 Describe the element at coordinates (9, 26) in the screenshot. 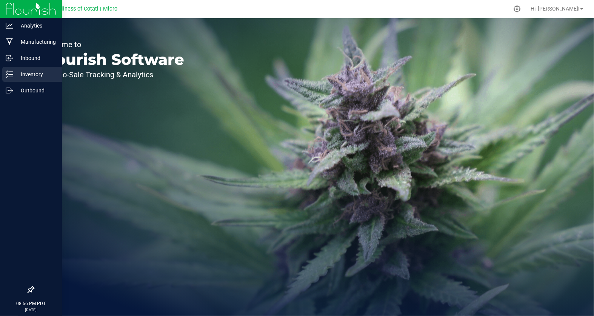

I see `inline-svg: Analytics` at that location.